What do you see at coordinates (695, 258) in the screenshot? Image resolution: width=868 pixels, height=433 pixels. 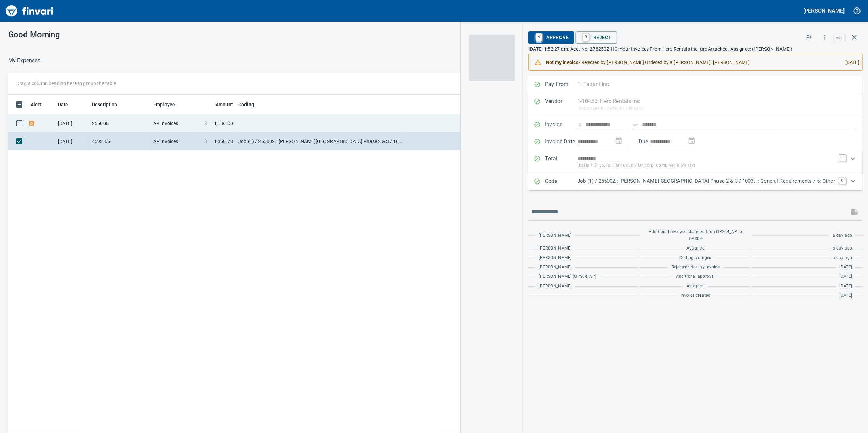 I see `span: Coding changed` at bounding box center [695, 258].